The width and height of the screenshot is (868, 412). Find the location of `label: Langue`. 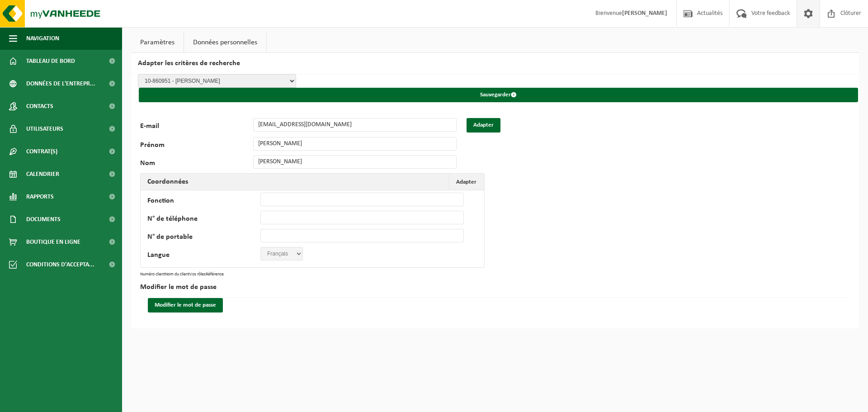

label: Langue is located at coordinates (204, 256).